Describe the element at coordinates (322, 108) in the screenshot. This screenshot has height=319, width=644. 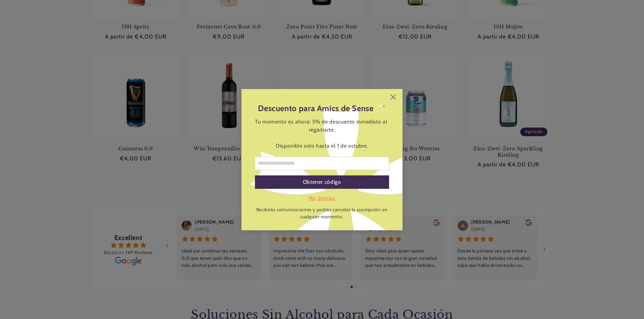
I see `header: Descuento para Amics de Sense 🥂` at that location.